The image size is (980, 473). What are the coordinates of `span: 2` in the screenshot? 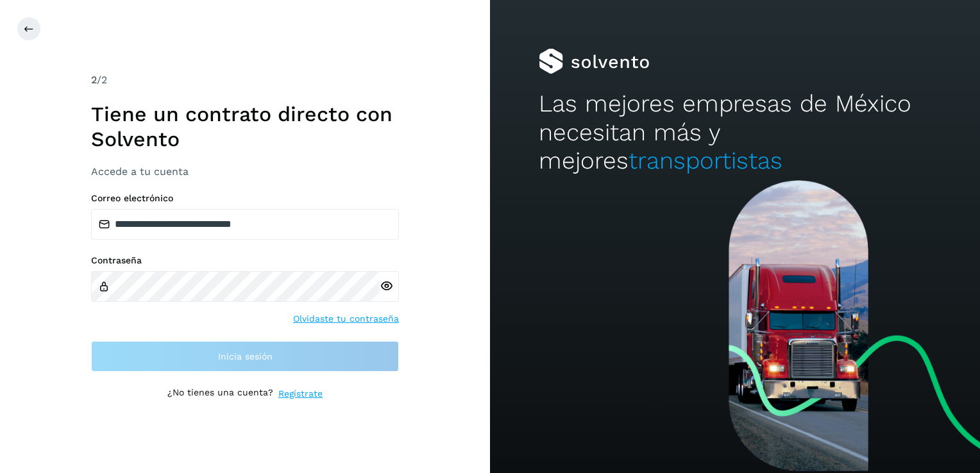 It's located at (93, 79).